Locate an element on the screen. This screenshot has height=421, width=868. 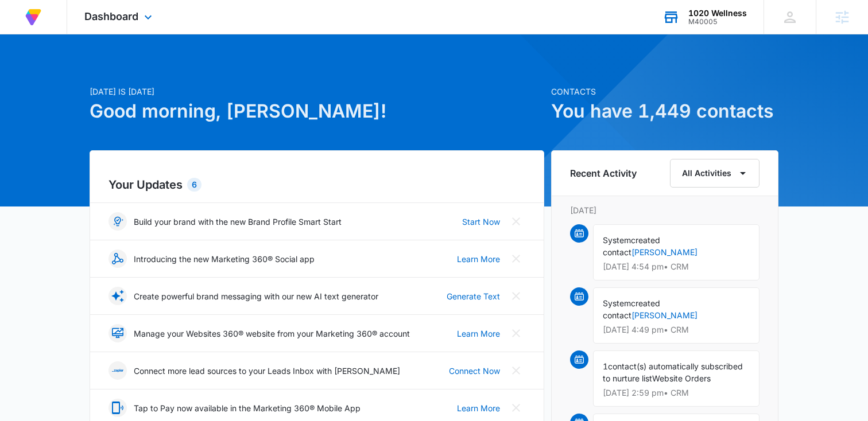
h6: Recent Activity is located at coordinates (603, 173).